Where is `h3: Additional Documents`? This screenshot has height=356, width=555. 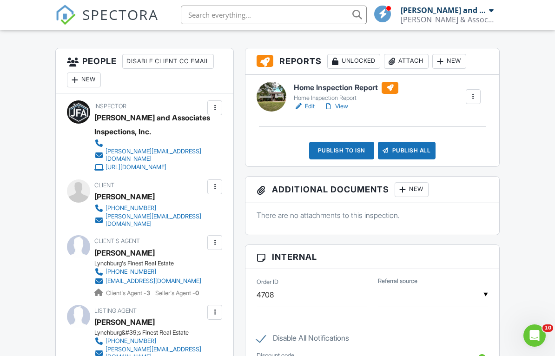
h3: Additional Documents is located at coordinates (372, 190).